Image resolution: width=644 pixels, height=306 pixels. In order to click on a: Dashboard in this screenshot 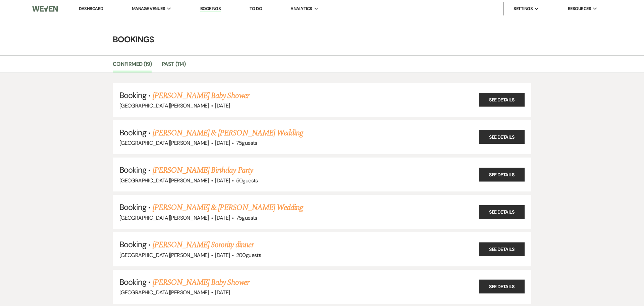, I will do `click(91, 8)`.